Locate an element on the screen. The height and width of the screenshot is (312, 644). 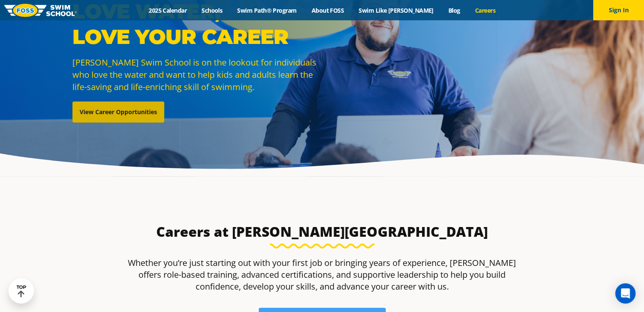
a: View Career Opportunities is located at coordinates (118, 112).